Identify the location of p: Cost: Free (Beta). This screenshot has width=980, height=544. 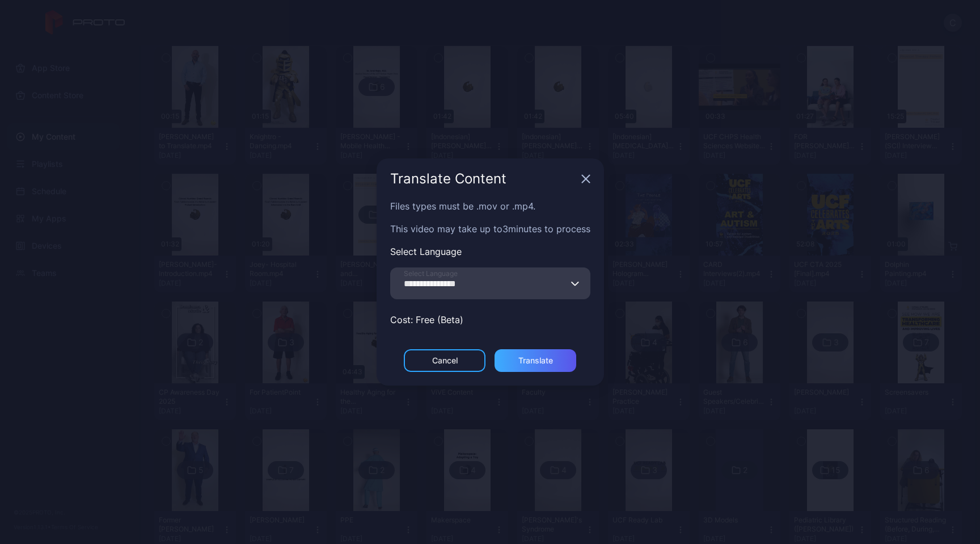
(490, 320).